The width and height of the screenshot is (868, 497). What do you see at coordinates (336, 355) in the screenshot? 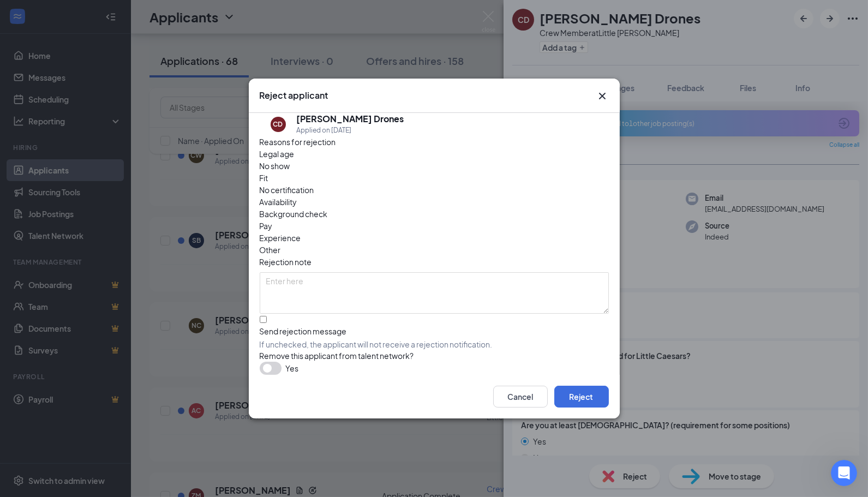
I see `span: Remove this applicant from talent network?` at bounding box center [336, 355].